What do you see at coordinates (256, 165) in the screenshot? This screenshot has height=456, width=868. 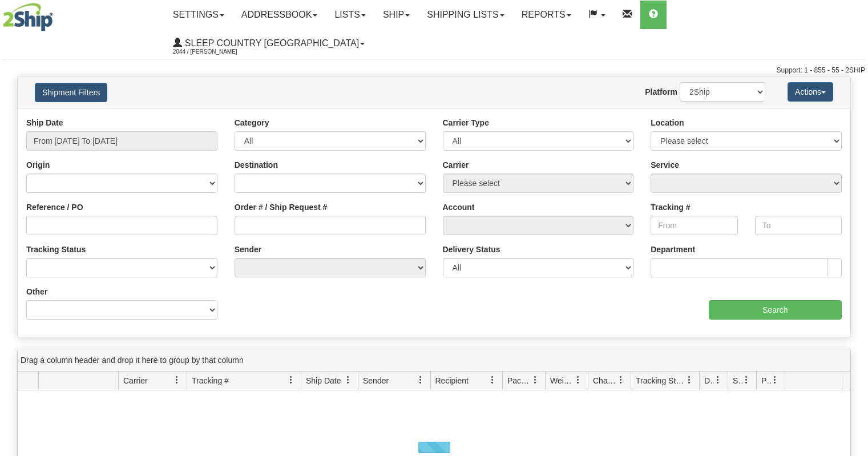 I see `label: Destination` at bounding box center [256, 165].